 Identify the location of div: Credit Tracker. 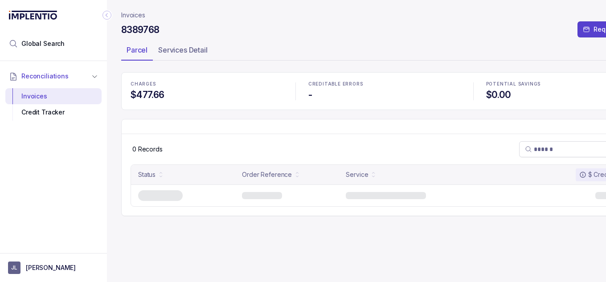
(53, 112).